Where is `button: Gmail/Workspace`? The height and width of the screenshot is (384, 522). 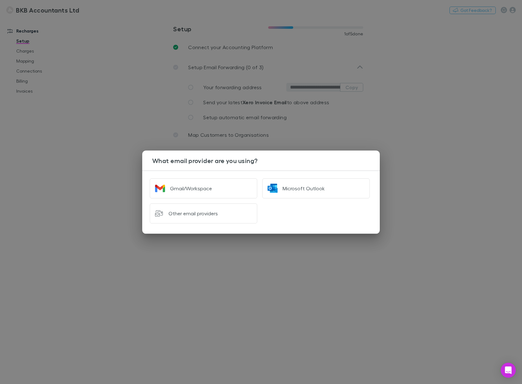 button: Gmail/Workspace is located at coordinates (204, 188).